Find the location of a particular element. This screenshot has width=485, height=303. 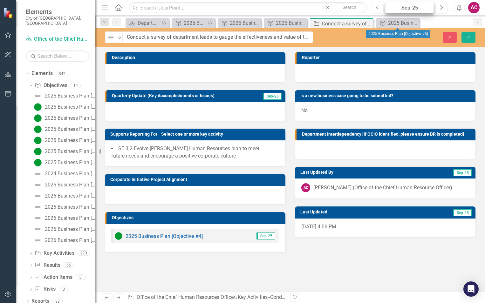

a: 2025 Business Plan [Objective #1] is located at coordinates (64, 107).